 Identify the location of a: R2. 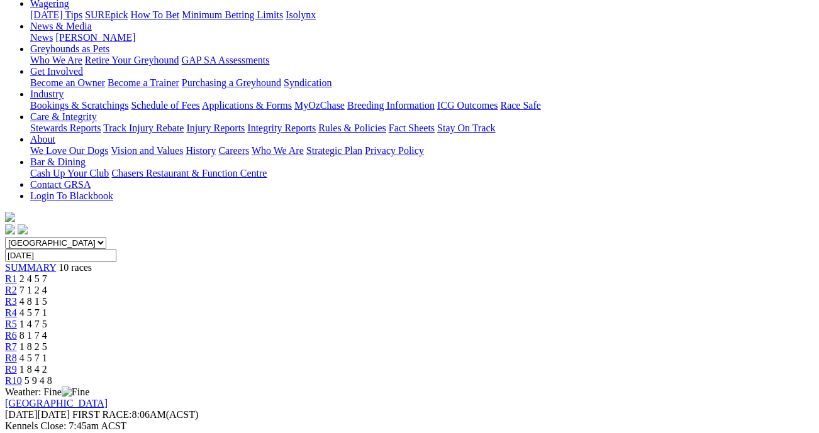
(11, 290).